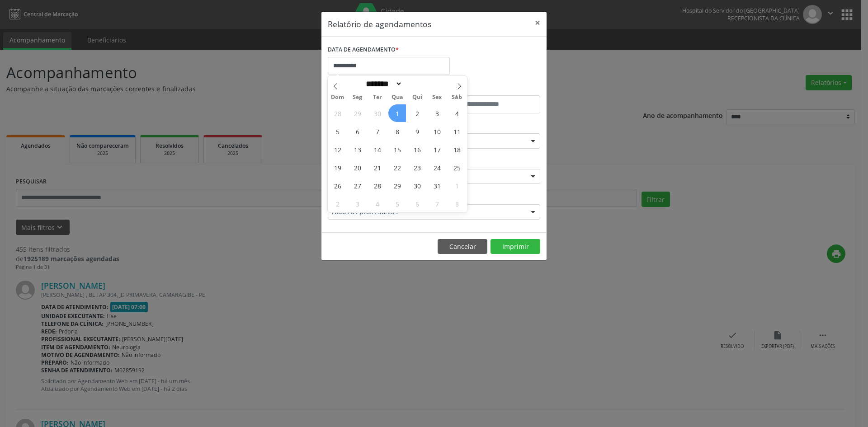 The width and height of the screenshot is (868, 427). Describe the element at coordinates (357, 167) in the screenshot. I see `span: Outubro 20, 2025` at that location.